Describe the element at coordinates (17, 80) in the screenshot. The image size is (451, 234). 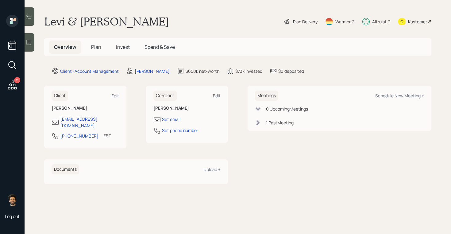
I see `div: 11` at that location.